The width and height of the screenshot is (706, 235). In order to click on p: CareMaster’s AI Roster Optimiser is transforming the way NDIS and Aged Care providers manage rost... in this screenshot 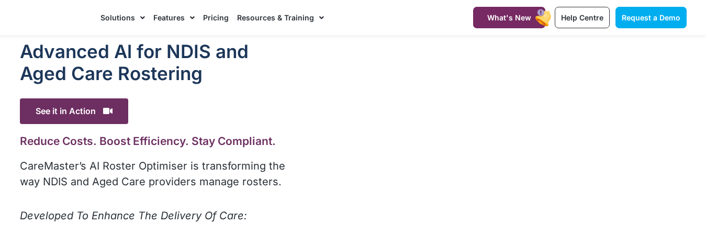, I will do `click(153, 174)`.